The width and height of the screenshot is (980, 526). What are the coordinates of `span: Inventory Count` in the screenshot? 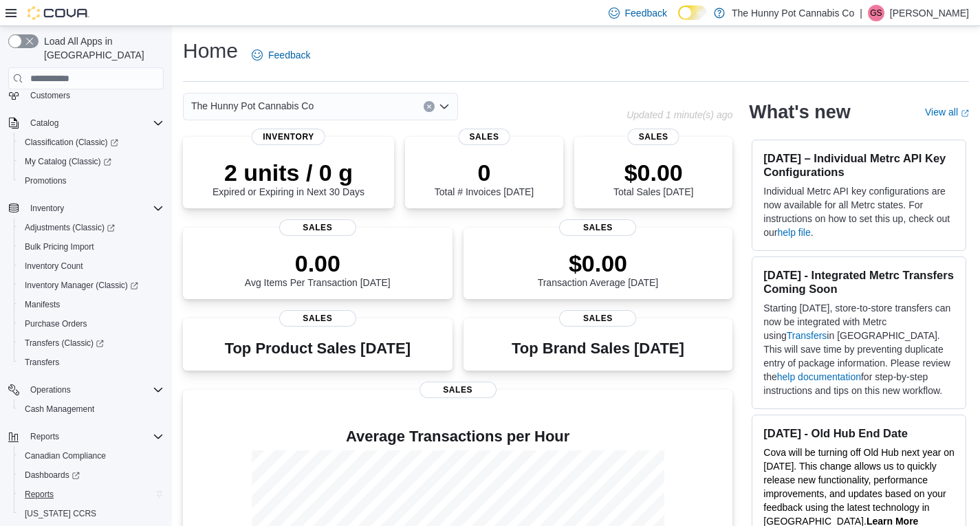 It's located at (92, 266).